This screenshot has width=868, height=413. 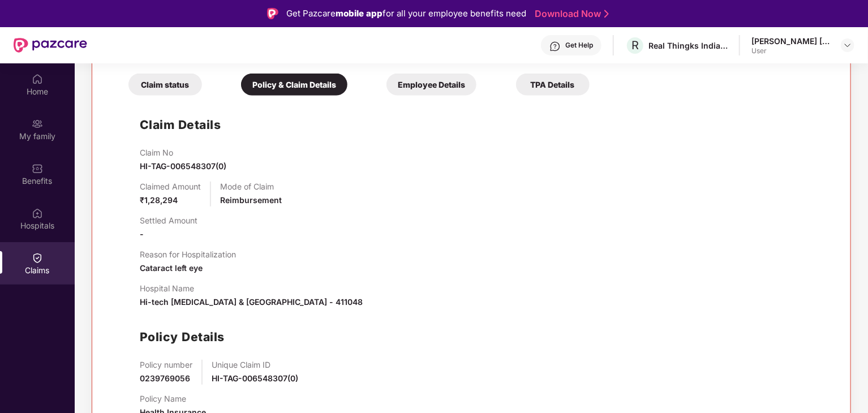 What do you see at coordinates (553, 84) in the screenshot?
I see `div: TPA Details` at bounding box center [553, 84].